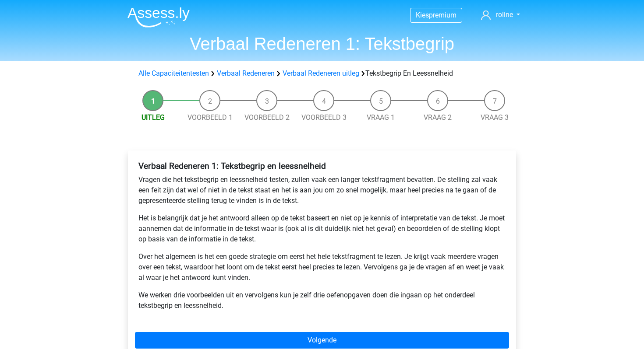 This screenshot has height=349, width=644. I want to click on a: Verbaal Redeneren uitleg, so click(321, 73).